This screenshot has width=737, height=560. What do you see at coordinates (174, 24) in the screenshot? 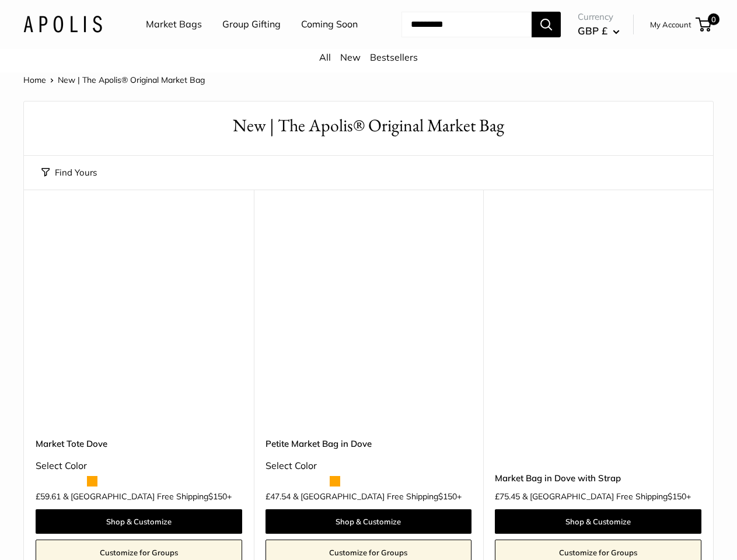
I see `a: Market Bags` at bounding box center [174, 24].